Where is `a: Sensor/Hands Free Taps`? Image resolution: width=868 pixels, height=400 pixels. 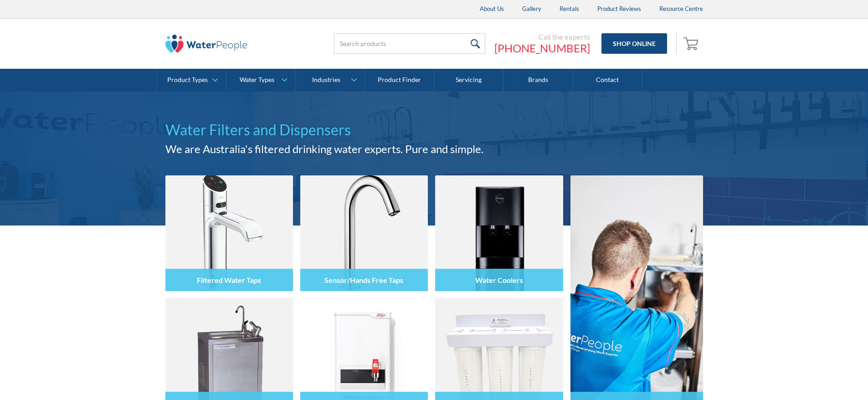
a: Sensor/Hands Free Taps is located at coordinates (364, 233).